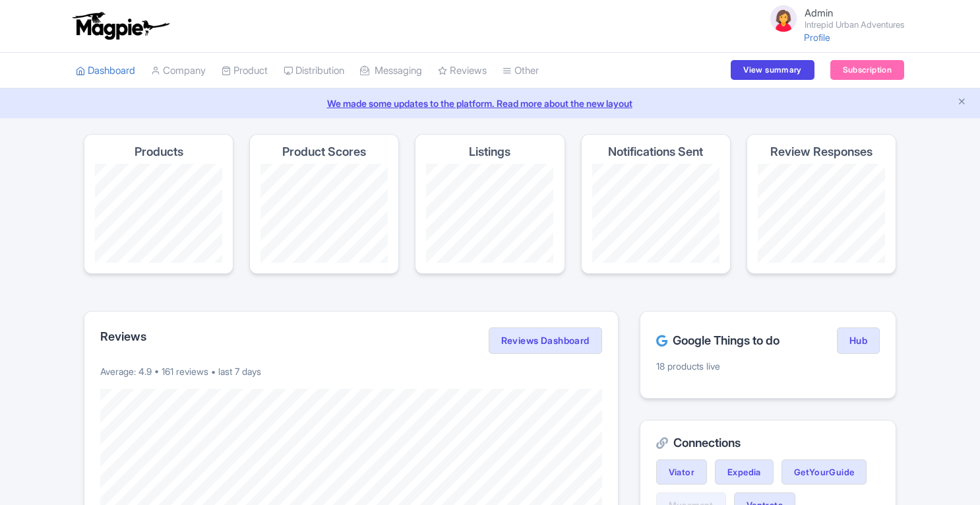 The height and width of the screenshot is (505, 980). Describe the element at coordinates (120, 26) in the screenshot. I see `img: logo-ab69f6fb50320c5b225c76a69d11143b.png` at that location.